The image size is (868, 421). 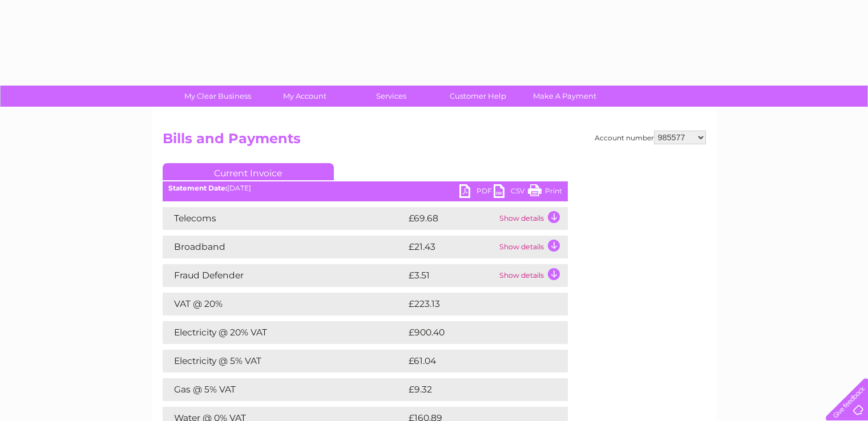 I want to click on a: CSV, so click(x=511, y=192).